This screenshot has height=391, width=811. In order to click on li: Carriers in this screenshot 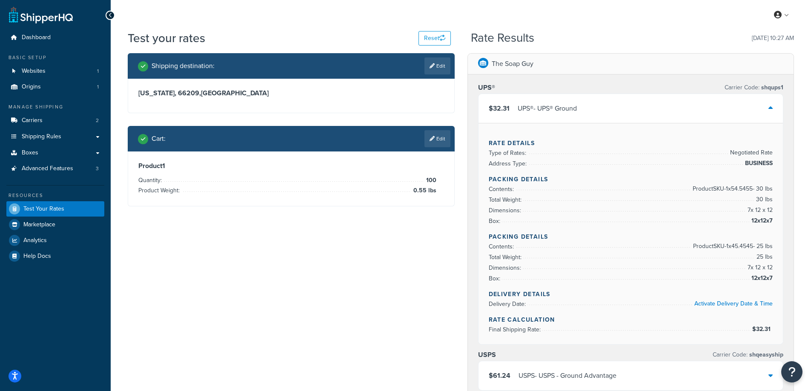, I will do `click(55, 121)`.